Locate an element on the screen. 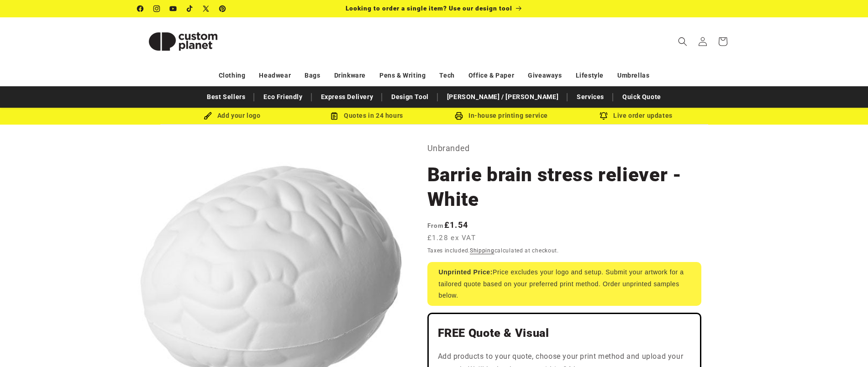 The width and height of the screenshot is (868, 367). a: Express Delivery is located at coordinates (347, 96).